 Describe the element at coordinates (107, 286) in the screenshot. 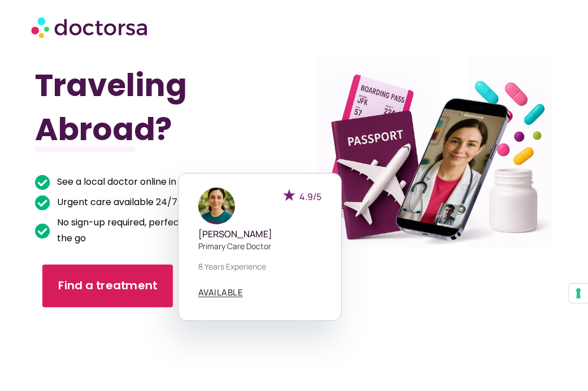

I see `a: Find a treatment` at that location.